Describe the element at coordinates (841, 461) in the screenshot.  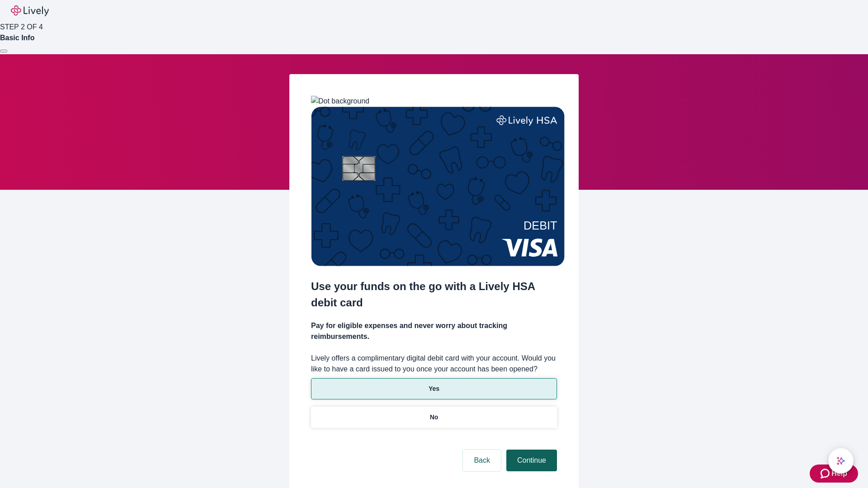
I see `button: chat` at that location.